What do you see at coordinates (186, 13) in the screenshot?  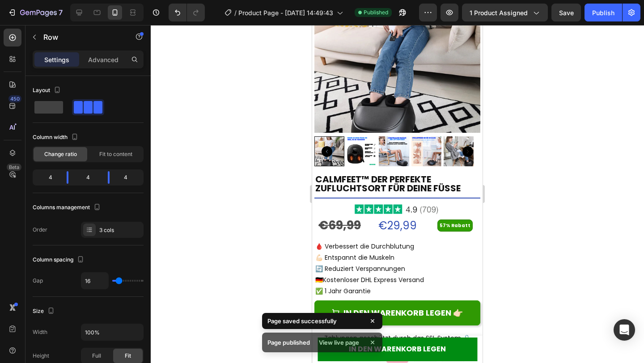 I see `div: Undo/Redo` at bounding box center [186, 13].